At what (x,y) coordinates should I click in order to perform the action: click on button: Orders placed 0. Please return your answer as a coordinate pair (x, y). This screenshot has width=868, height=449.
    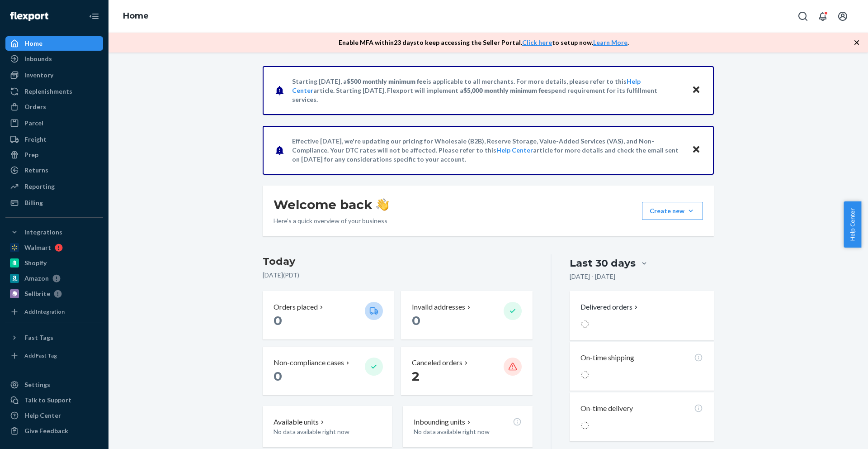
    Looking at the image, I should click on (328, 314).